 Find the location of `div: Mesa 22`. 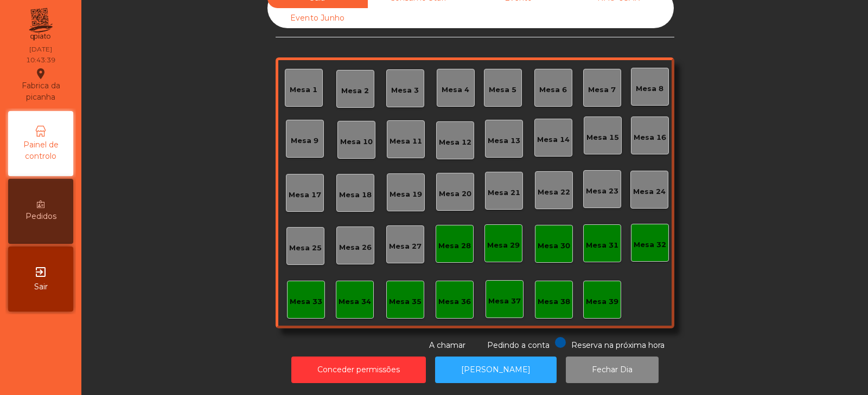

div: Mesa 22 is located at coordinates (554, 192).